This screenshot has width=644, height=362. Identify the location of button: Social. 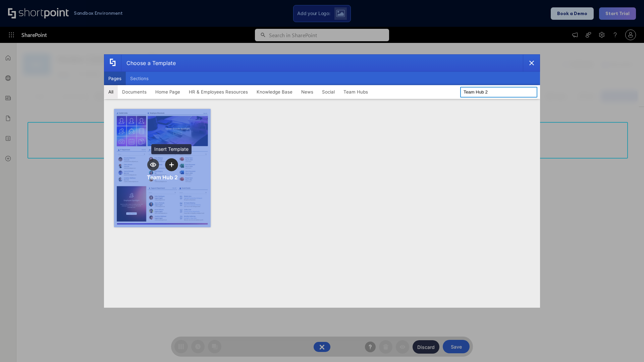
(329, 92).